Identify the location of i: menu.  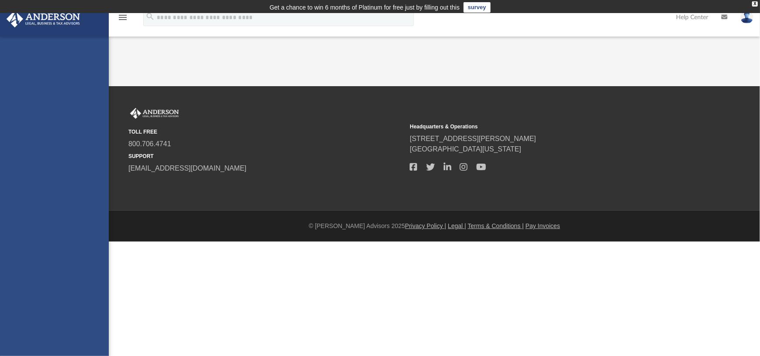
(123, 17).